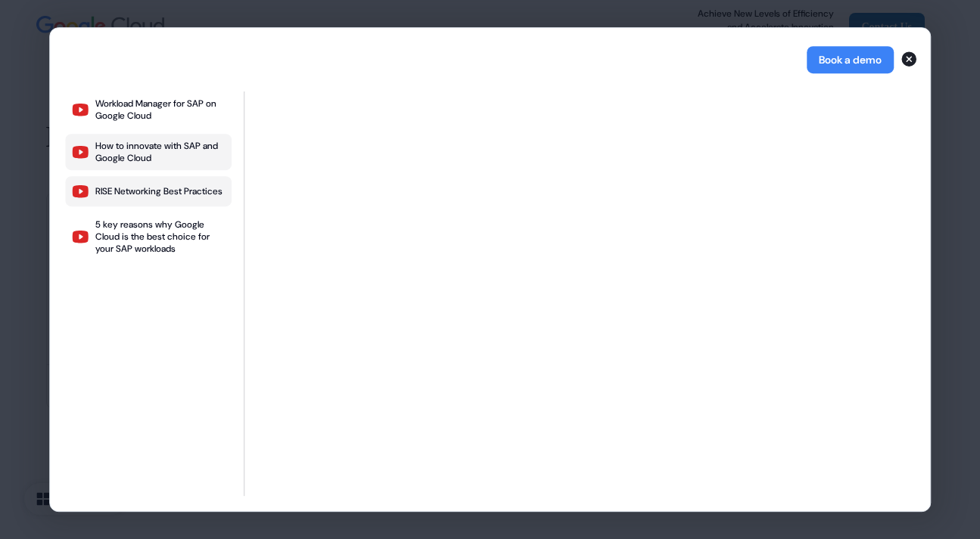 The image size is (980, 539). What do you see at coordinates (149, 152) in the screenshot?
I see `button: How to innovate with SAP and Google Cloud` at bounding box center [149, 152].